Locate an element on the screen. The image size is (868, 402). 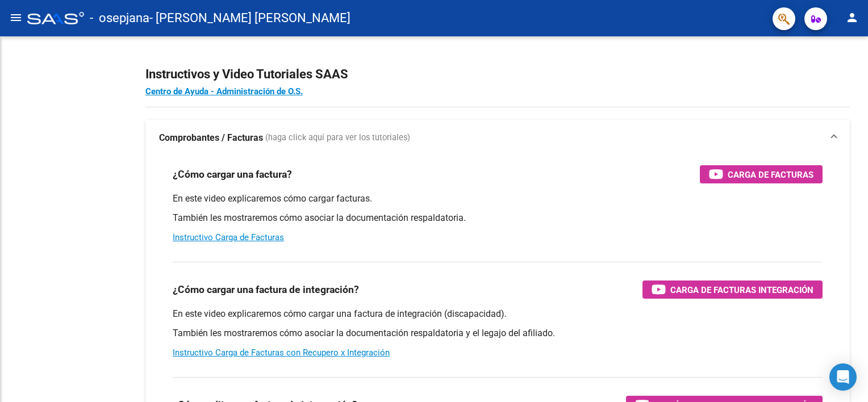
p: También les mostraremos cómo asociar la documentación respaldatoria y el legajo del afiliado. is located at coordinates (498, 333).